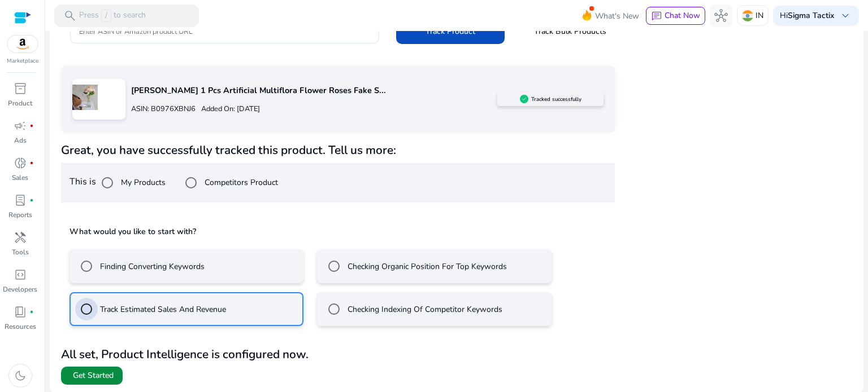 The image size is (868, 392). I want to click on span: code_blocks, so click(21, 275).